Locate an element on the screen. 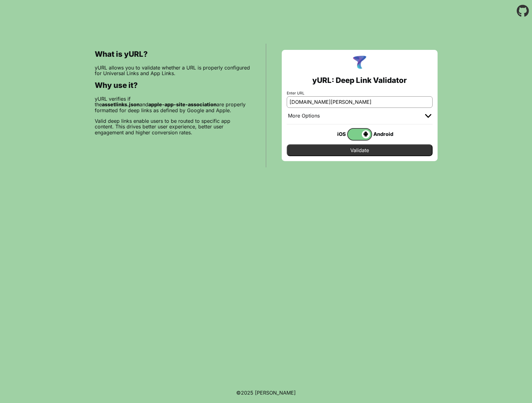  div: iOS is located at coordinates (335, 134).